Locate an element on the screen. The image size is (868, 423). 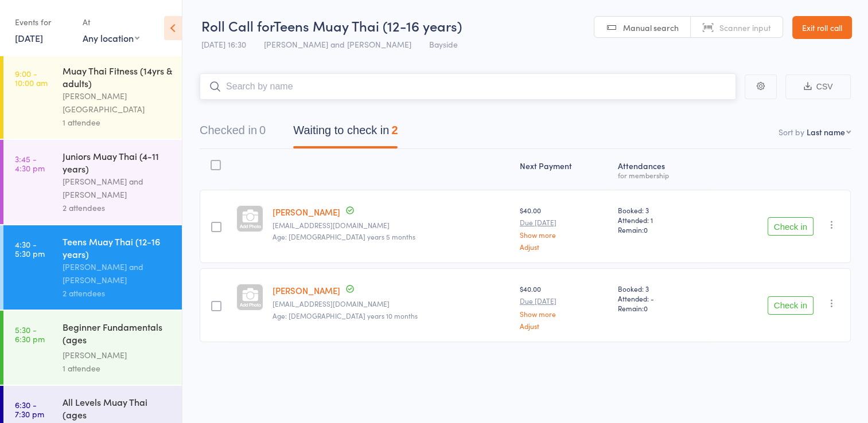
span: Scanner input is located at coordinates (745, 28).